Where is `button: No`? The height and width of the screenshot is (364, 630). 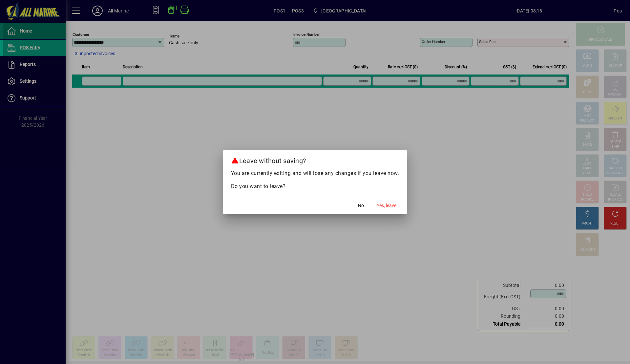
button: No is located at coordinates (361, 206).